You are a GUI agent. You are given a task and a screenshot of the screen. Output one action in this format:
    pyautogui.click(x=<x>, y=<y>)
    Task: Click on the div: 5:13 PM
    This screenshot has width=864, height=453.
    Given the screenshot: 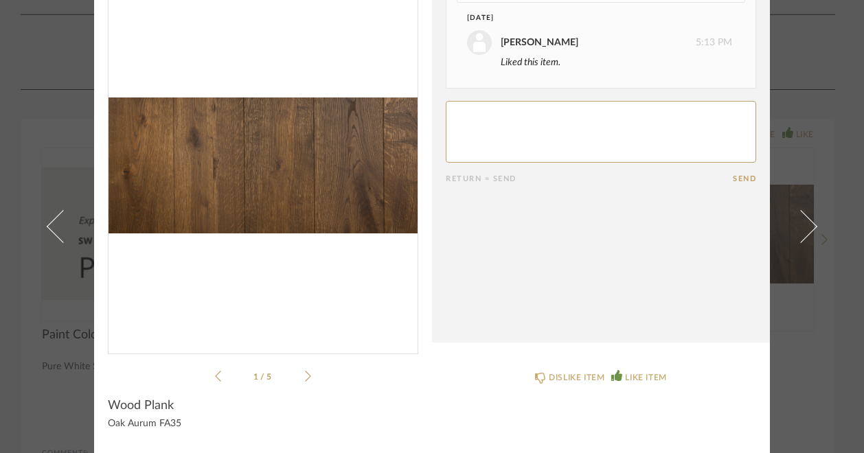 What is the action you would take?
    pyautogui.click(x=600, y=43)
    